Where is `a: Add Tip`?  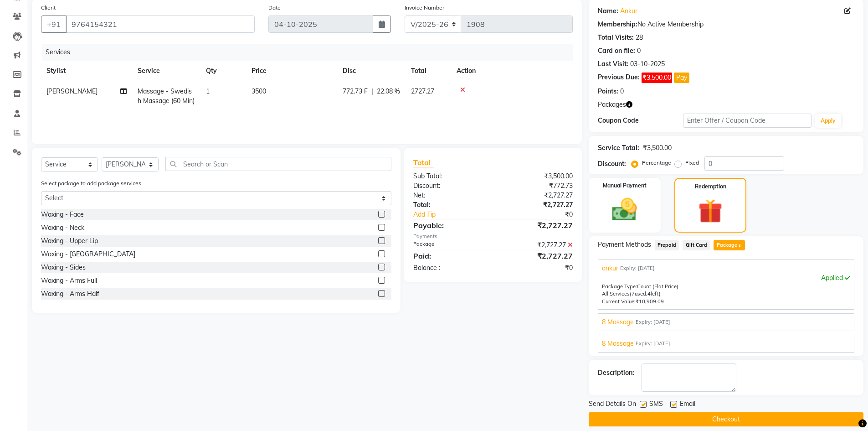 a: Add Tip is located at coordinates (457, 215).